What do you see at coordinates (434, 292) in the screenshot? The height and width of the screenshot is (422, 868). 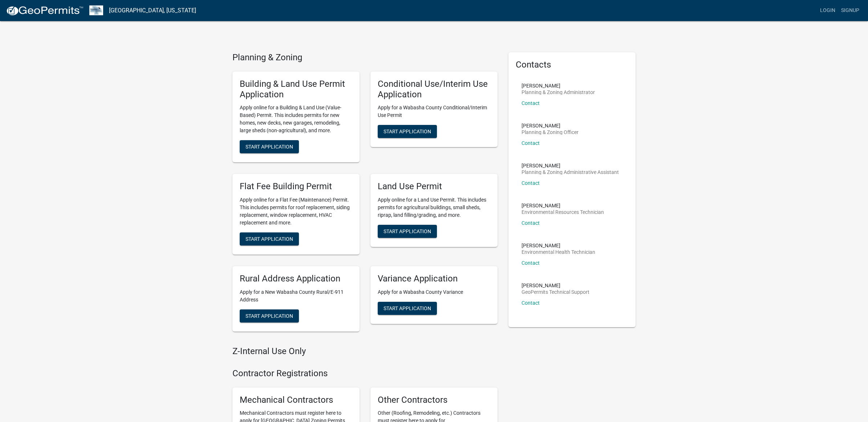 I see `p: Apply for a Wabasha County Variance` at bounding box center [434, 292].